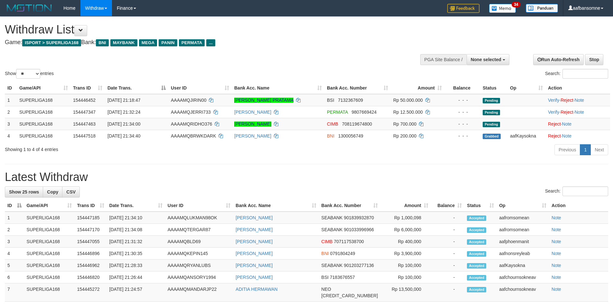 The image size is (613, 304). Describe the element at coordinates (408, 112) in the screenshot. I see `span: Rp 12.500.000` at that location.